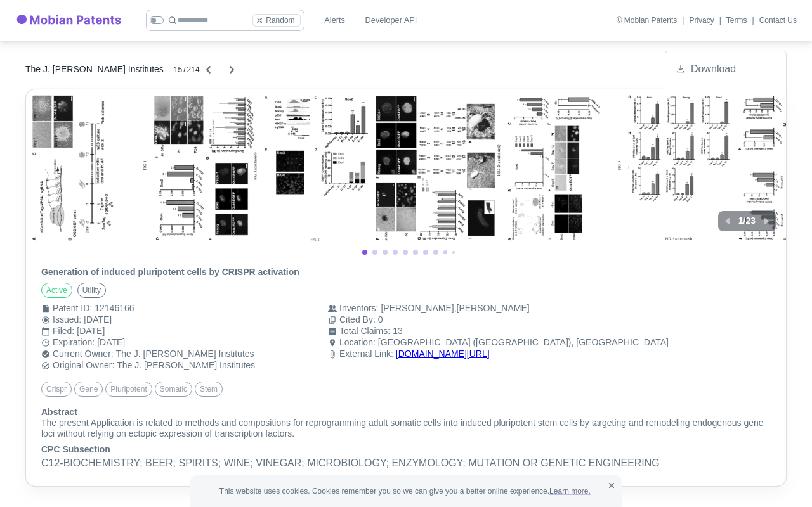 The width and height of the screenshot is (812, 507). What do you see at coordinates (531, 331) in the screenshot?
I see `div: 13` at bounding box center [531, 331].